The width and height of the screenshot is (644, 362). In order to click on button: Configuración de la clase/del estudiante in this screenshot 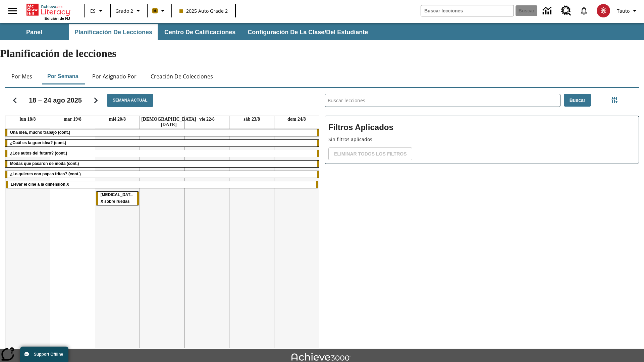, I will do `click(308, 32)`.